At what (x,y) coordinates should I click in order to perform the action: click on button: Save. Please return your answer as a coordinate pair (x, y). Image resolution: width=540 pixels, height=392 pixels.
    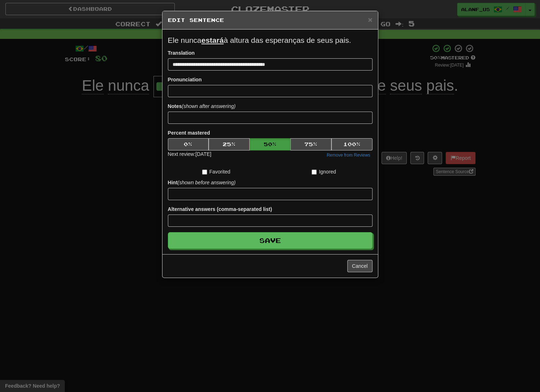
    Looking at the image, I should click on (270, 240).